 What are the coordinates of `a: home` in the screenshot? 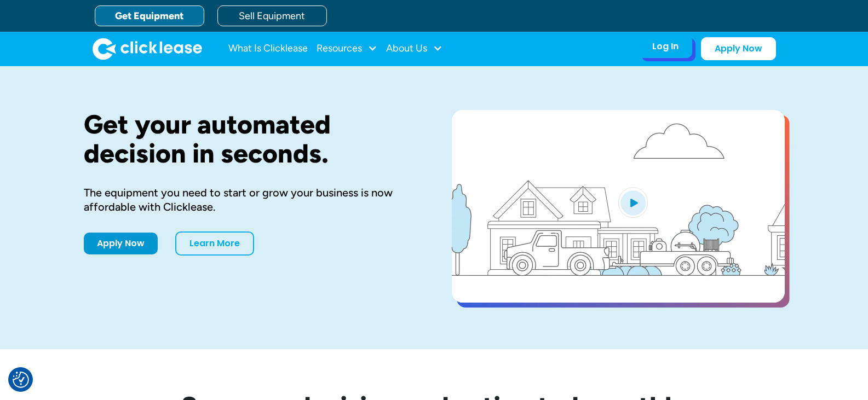 It's located at (147, 48).